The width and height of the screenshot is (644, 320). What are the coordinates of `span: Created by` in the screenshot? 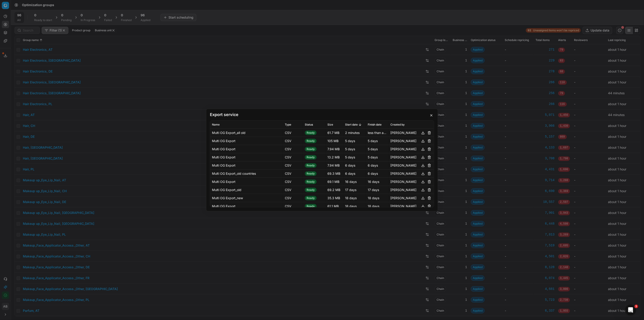 It's located at (397, 124).